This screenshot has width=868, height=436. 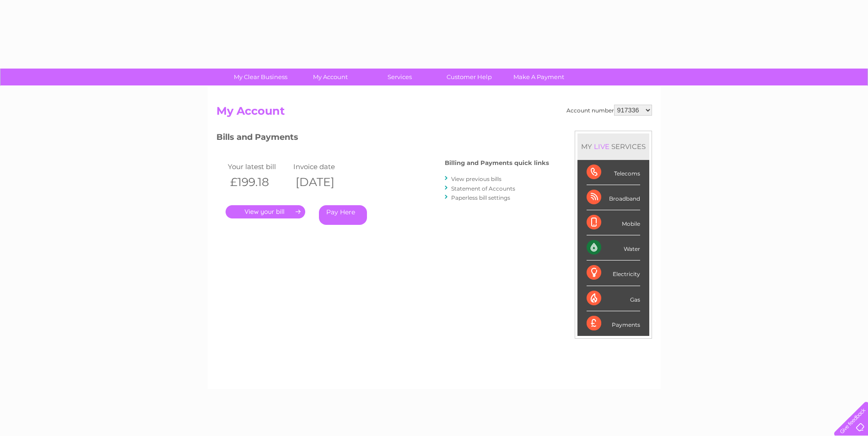 I want to click on a: My Clear Business, so click(x=260, y=77).